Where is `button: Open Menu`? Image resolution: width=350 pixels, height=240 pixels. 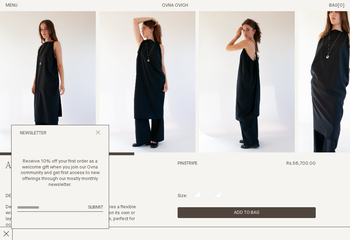 button: Open Menu is located at coordinates (12, 6).